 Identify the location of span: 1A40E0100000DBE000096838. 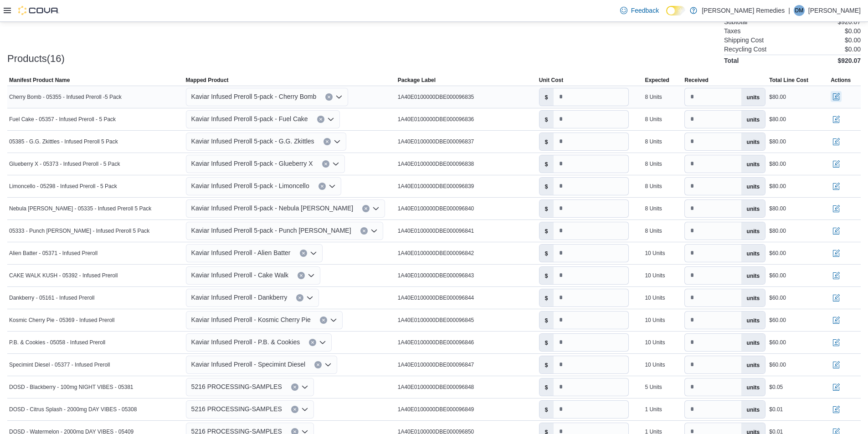
(436, 164).